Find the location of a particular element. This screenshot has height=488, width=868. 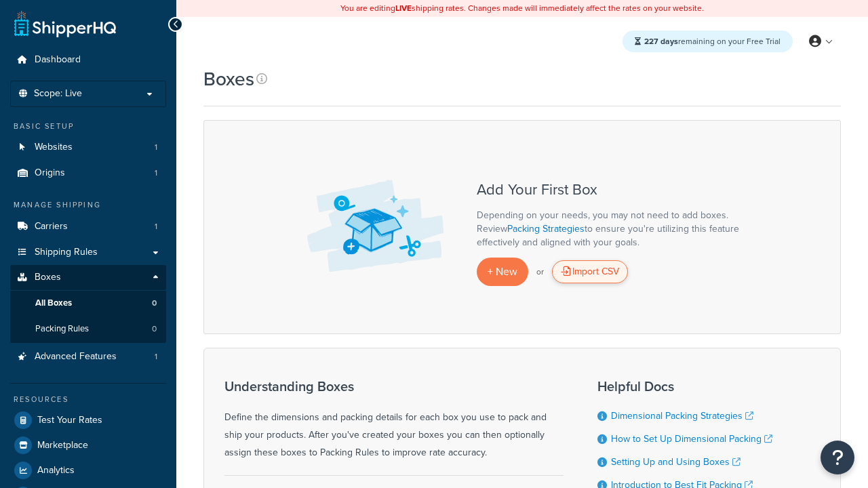

span: All Boxes is located at coordinates (54, 303).